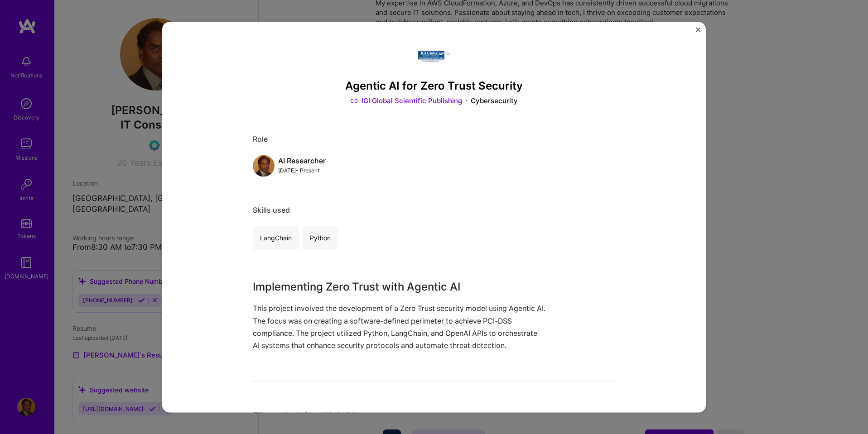 The width and height of the screenshot is (868, 434). I want to click on h3: Implementing Zero Trust with Agentic AI, so click(400, 288).